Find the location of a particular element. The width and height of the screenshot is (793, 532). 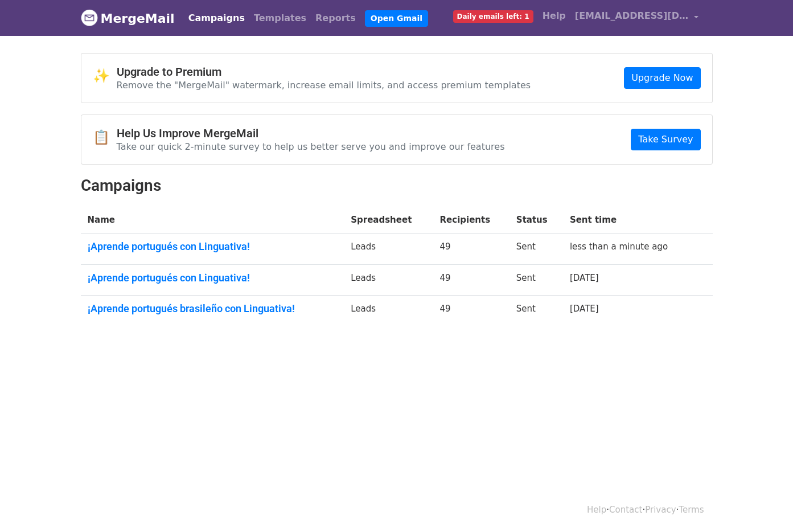

a: Terms is located at coordinates (691, 510).